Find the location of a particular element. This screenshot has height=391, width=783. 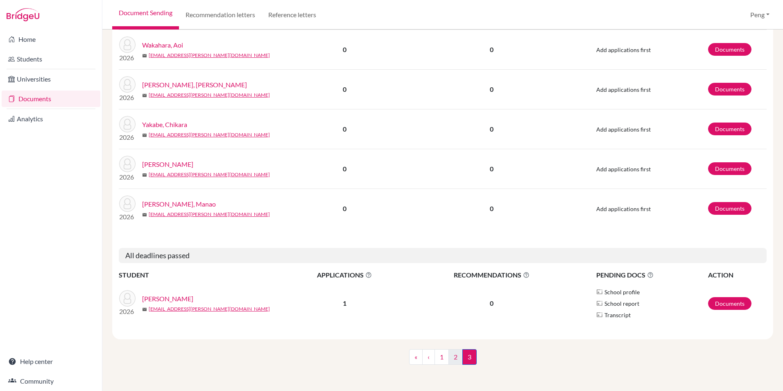

img: Bridge-U is located at coordinates (23, 15).